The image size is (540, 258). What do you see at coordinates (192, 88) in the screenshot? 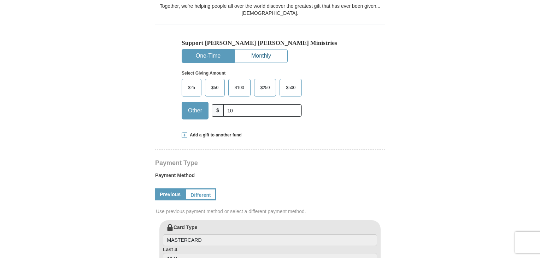
I see `span: $25` at bounding box center [192, 88].